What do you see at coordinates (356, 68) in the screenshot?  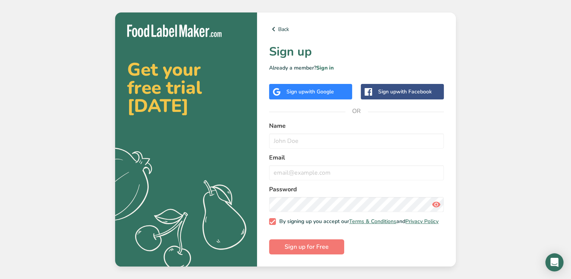 I see `p: Already a member?` at bounding box center [356, 68].